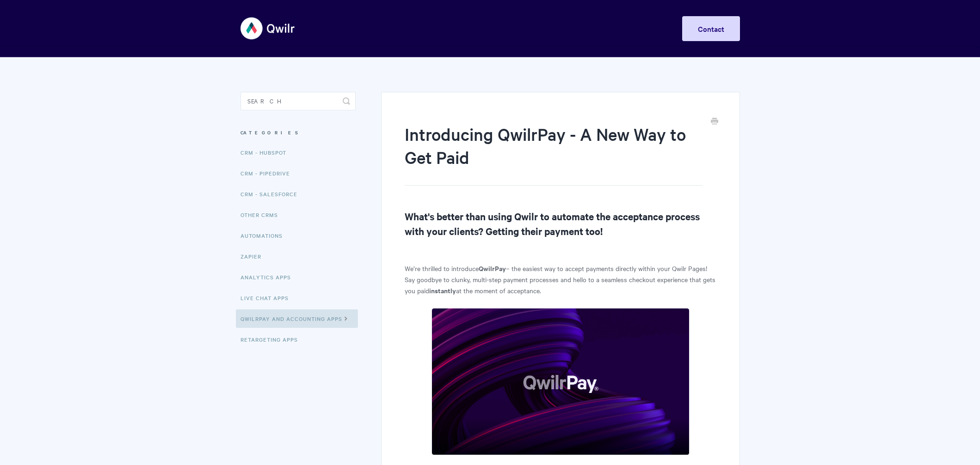 The image size is (980, 465). I want to click on strong: instantly, so click(443, 290).